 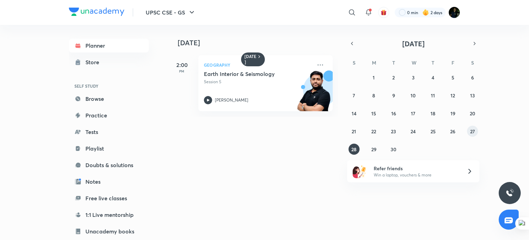 What do you see at coordinates (109, 198) in the screenshot?
I see `a: Free live classes` at bounding box center [109, 198].